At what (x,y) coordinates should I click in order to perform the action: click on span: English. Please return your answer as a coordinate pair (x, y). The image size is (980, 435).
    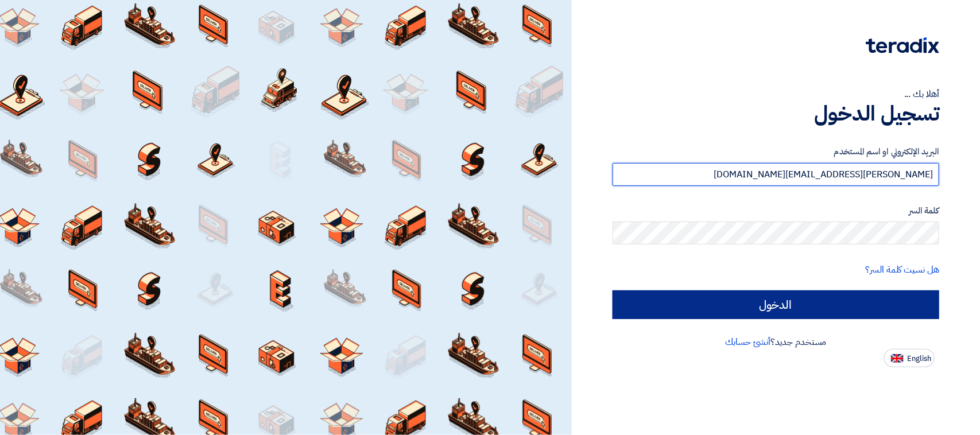
    Looking at the image, I should click on (919, 358).